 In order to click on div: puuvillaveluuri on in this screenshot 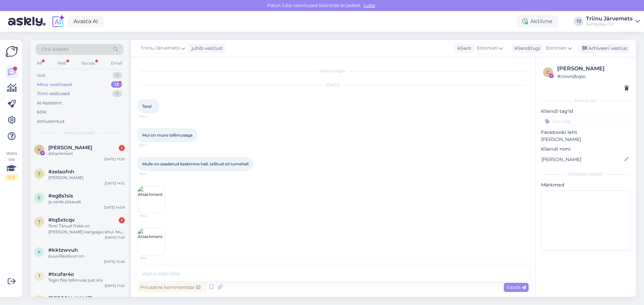, I will do `click(87, 256)`.